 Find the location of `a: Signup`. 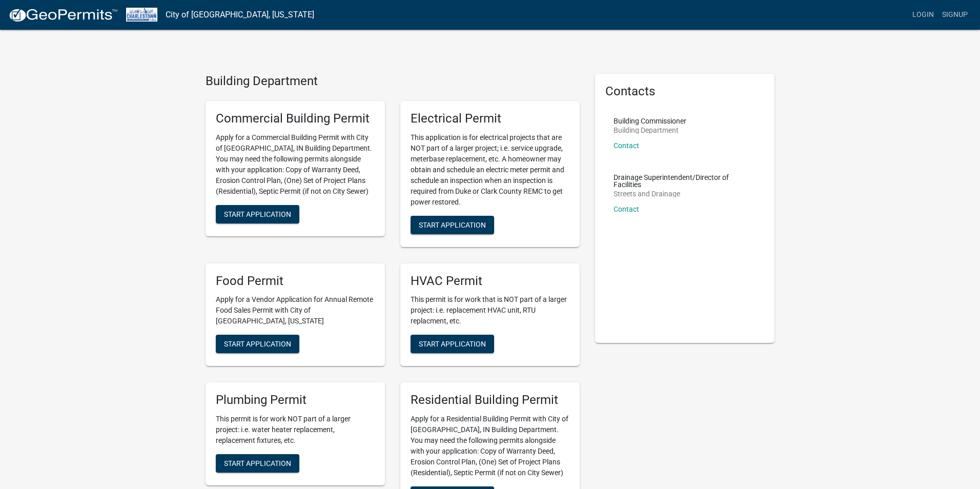

a: Signup is located at coordinates (955, 15).